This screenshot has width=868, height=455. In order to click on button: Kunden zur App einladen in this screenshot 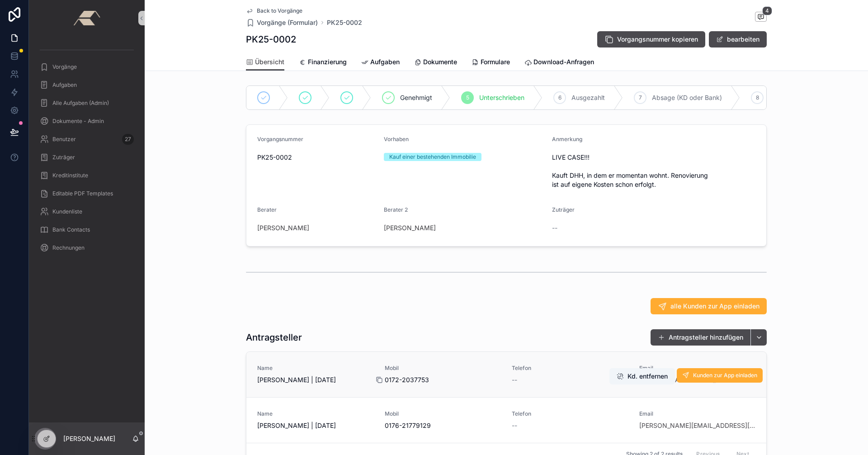, I will do `click(720, 375)`.